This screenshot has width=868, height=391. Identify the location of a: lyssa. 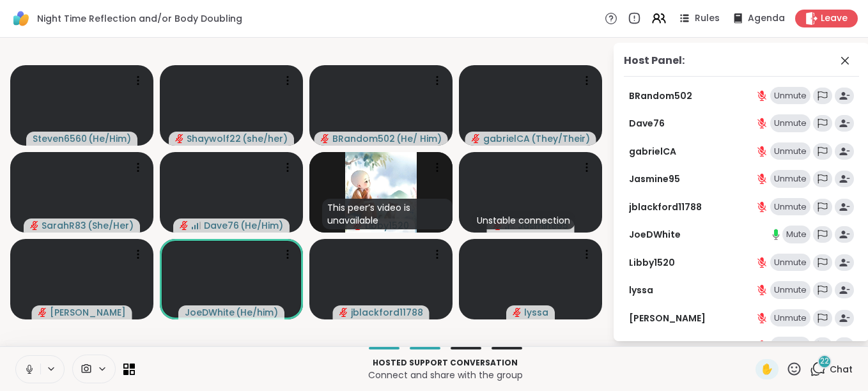
(641, 290).